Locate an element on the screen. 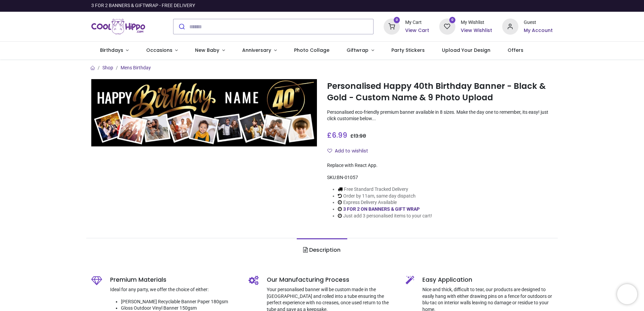 The image size is (644, 311). h5: Easy Application is located at coordinates (487, 280).